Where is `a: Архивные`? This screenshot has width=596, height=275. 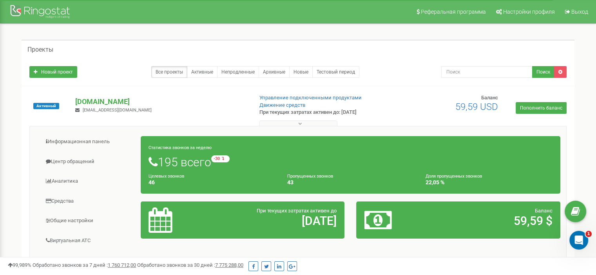
a: Архивные is located at coordinates (274, 72).